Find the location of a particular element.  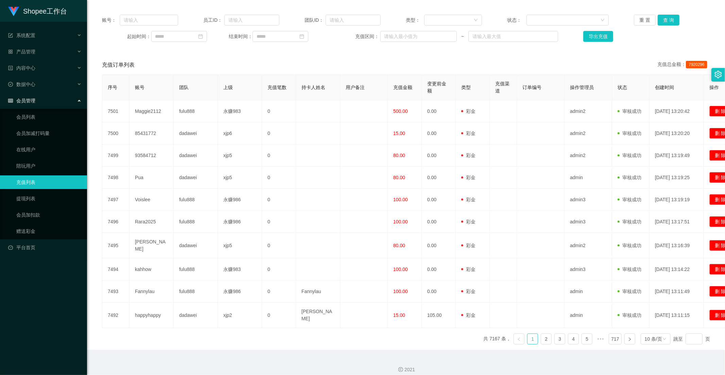

td: xjp2 is located at coordinates (240, 315).